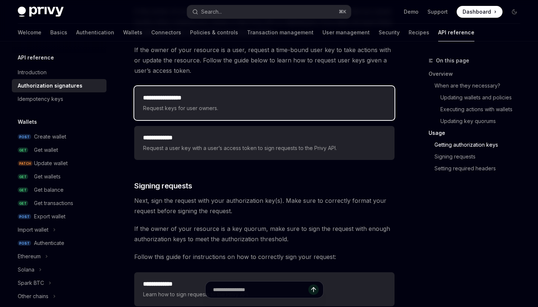 The height and width of the screenshot is (307, 538). I want to click on a: Dashboard, so click(479, 12).